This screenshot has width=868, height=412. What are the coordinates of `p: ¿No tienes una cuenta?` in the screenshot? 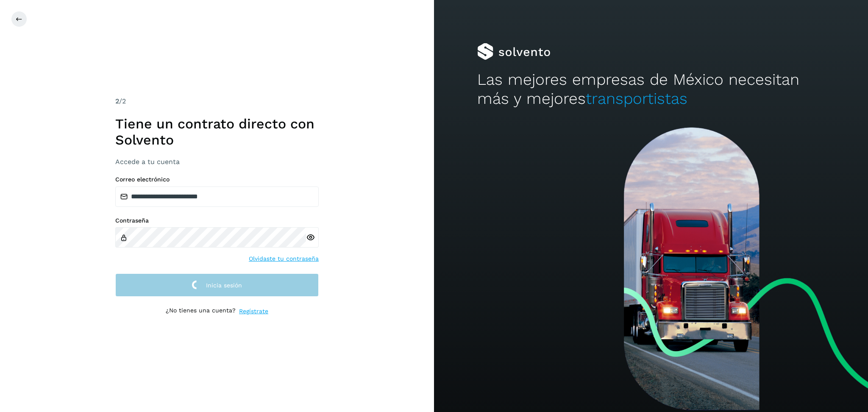 It's located at (200, 311).